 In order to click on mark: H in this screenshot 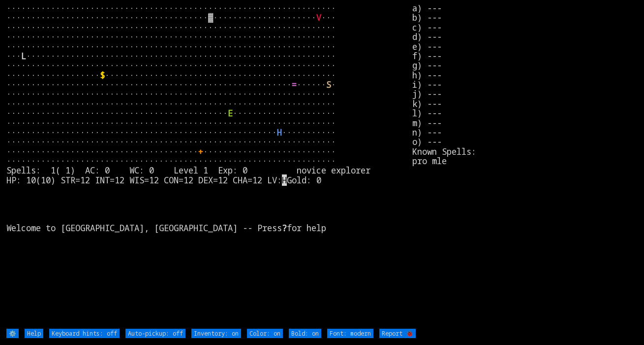, I will do `click(284, 180)`.